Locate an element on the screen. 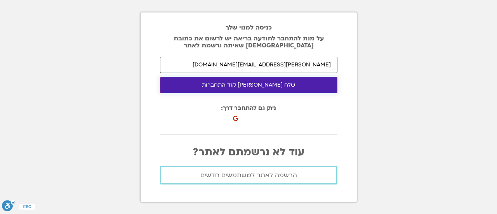 This screenshot has width=497, height=214. h2: כניסה למנוי שלך is located at coordinates (248, 28).